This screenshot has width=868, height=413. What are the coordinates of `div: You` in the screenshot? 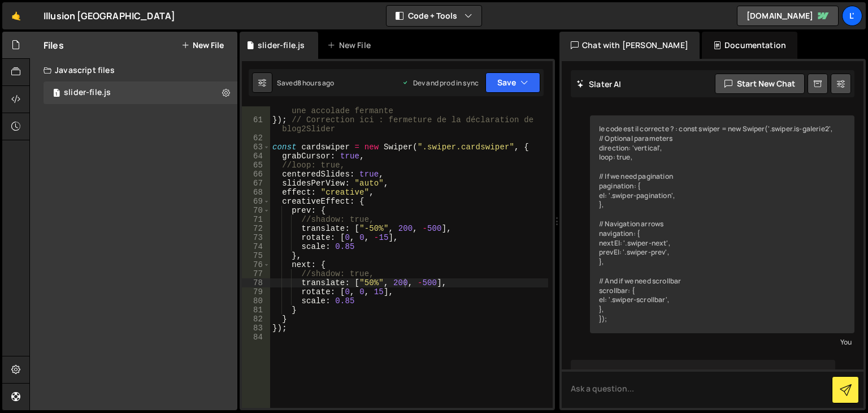 It's located at (722, 342).